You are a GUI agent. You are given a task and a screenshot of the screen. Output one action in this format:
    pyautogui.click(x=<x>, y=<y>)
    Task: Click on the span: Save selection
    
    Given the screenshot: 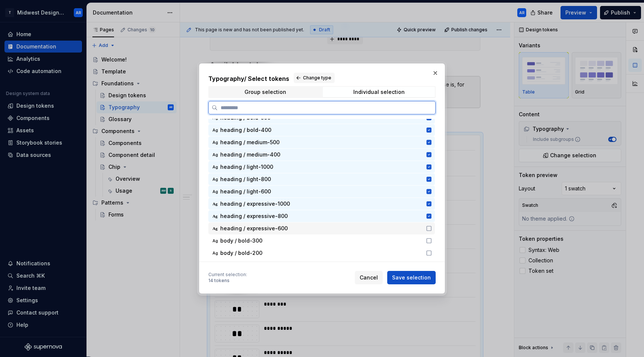 What is the action you would take?
    pyautogui.click(x=411, y=278)
    